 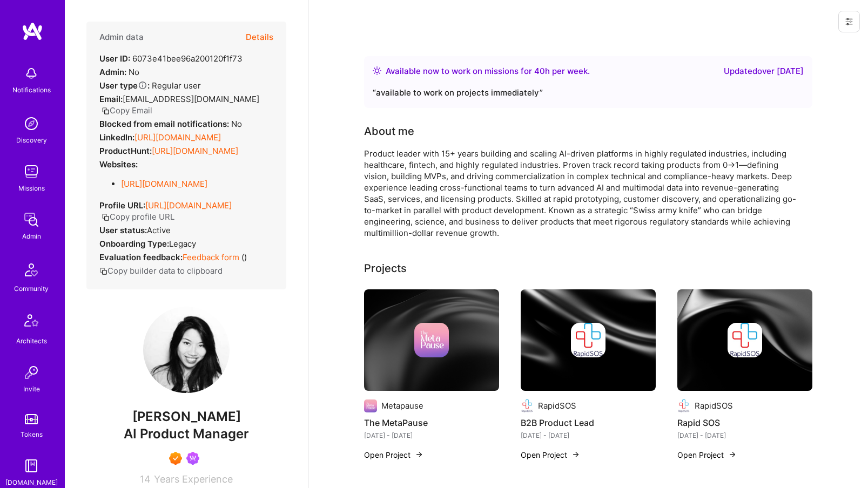 What do you see at coordinates (31, 288) in the screenshot?
I see `div: Community` at bounding box center [31, 288].